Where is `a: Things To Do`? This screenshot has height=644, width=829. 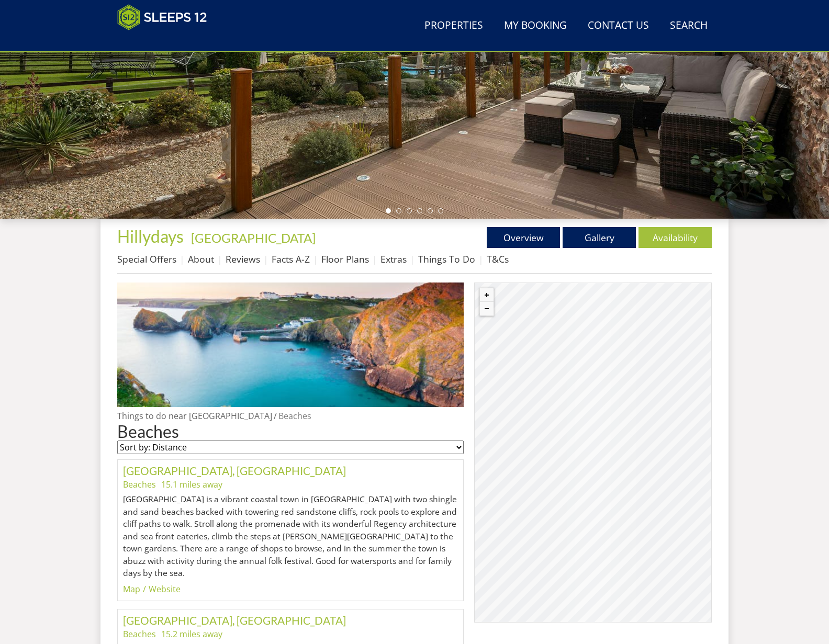
a: Things To Do is located at coordinates (446, 259).